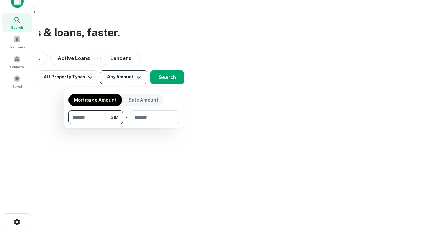  What do you see at coordinates (417, 206) in the screenshot?
I see `div: Chat Widget` at bounding box center [417, 206].